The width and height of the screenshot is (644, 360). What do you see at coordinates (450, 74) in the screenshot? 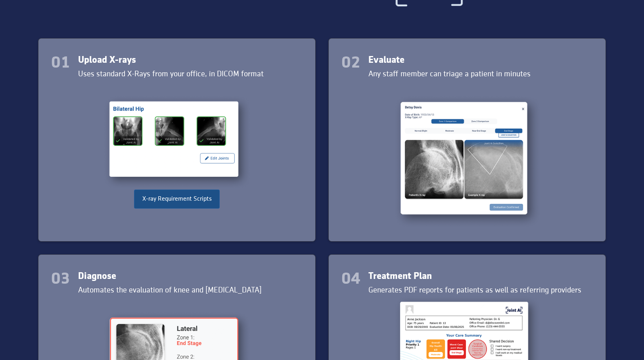
I see `div: Any staff member can triage a patient in minutes​` at bounding box center [450, 74].